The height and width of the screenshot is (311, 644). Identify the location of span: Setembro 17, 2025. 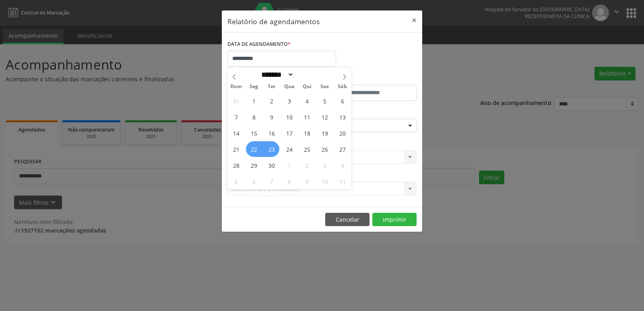
(289, 133).